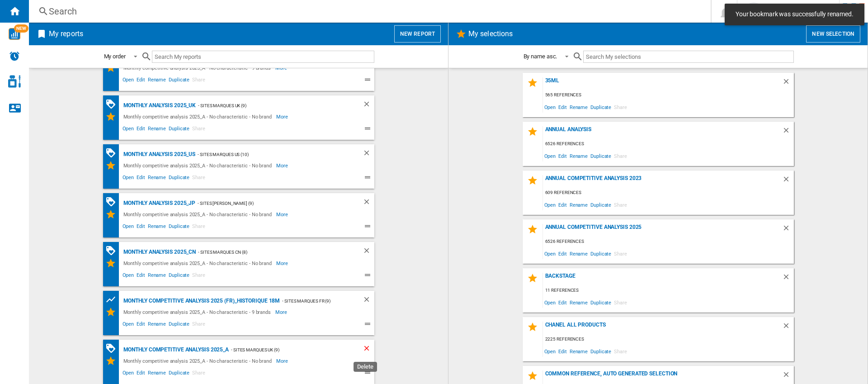  I want to click on div: 11 references, so click(668, 290).